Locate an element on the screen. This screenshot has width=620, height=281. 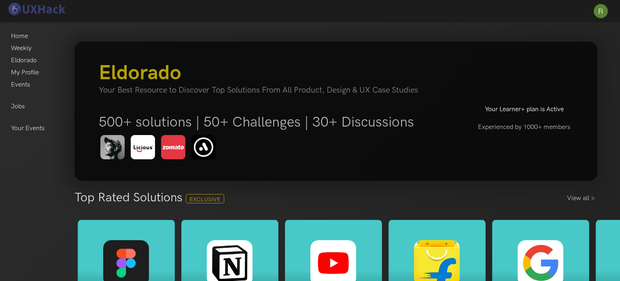
img: eldorado-banner-1.png is located at coordinates (159, 148).